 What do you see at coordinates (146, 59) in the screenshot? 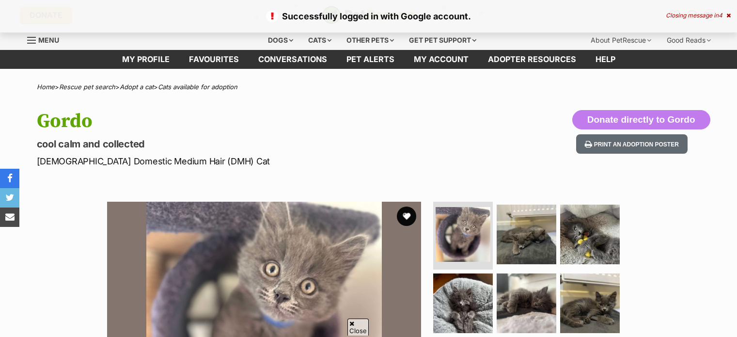
I see `a: My profile` at bounding box center [146, 59].